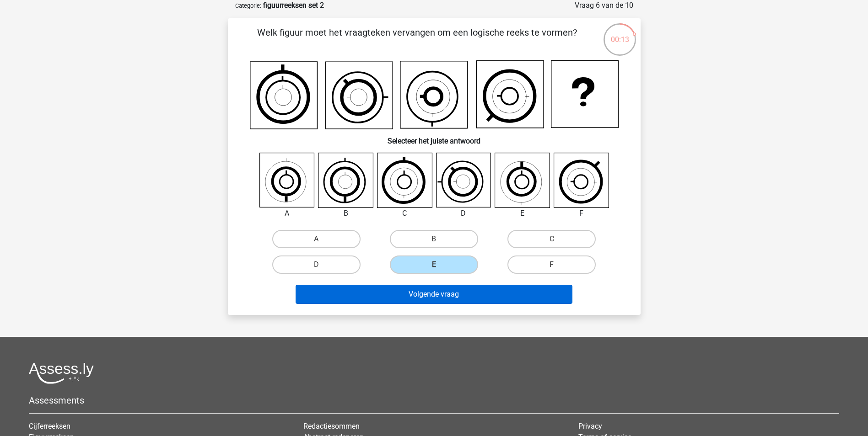  What do you see at coordinates (581, 213) in the screenshot?
I see `div: F` at bounding box center [581, 213].